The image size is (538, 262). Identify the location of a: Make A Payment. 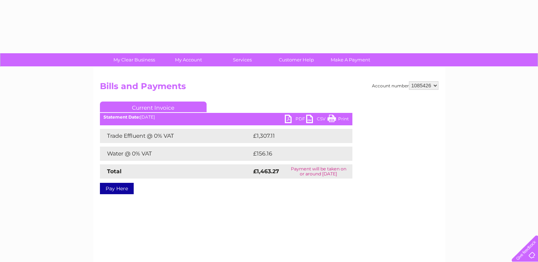
(350, 60).